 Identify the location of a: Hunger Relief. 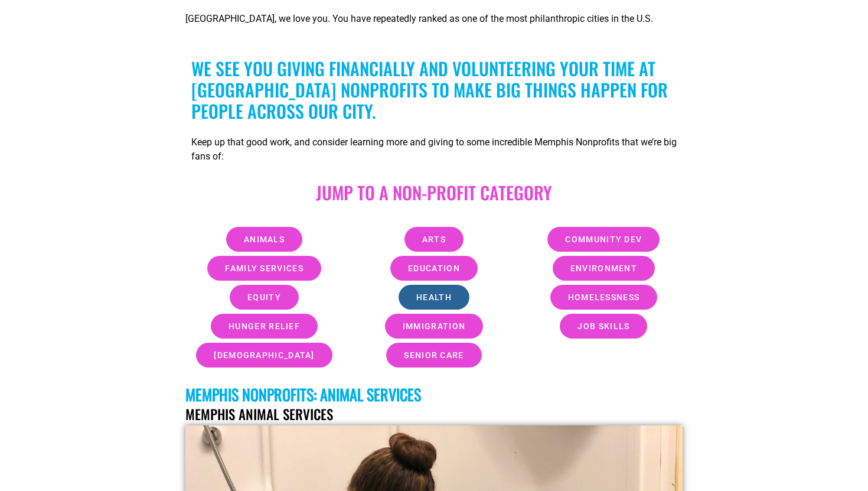
(264, 326).